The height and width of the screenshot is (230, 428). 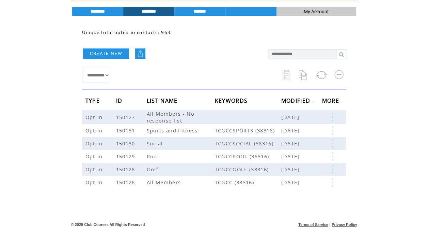 I want to click on span: © 2025 Club Courses All Rights Reserved, so click(x=108, y=224).